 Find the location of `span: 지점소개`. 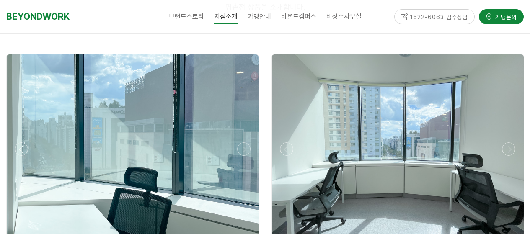

span: 지점소개 is located at coordinates (226, 17).